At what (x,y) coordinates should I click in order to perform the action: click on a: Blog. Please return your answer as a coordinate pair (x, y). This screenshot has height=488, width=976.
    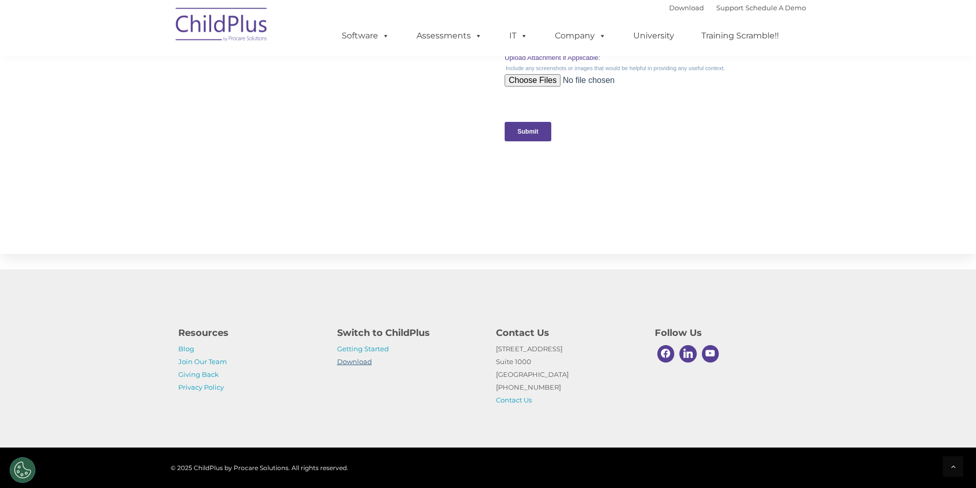
    Looking at the image, I should click on (186, 349).